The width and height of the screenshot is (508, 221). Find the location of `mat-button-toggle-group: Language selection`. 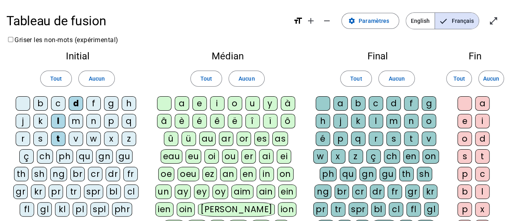

mat-button-toggle-group: Language selection is located at coordinates (442, 21).